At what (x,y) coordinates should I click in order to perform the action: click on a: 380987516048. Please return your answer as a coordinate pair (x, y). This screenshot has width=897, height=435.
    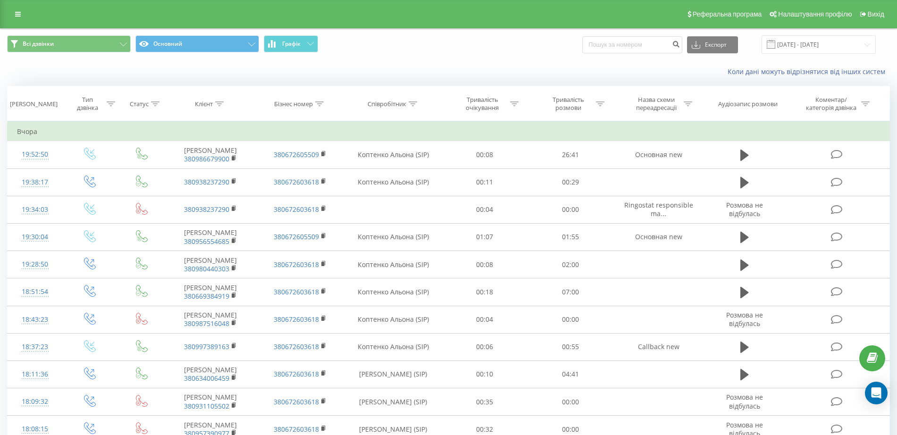
    Looking at the image, I should click on (207, 323).